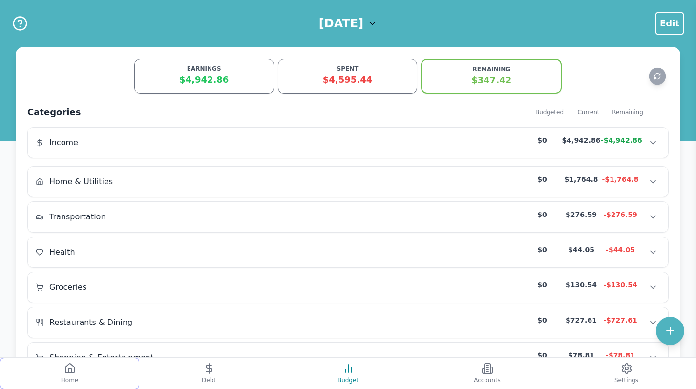 This screenshot has height=389, width=696. Describe the element at coordinates (626, 373) in the screenshot. I see `button: Settings` at that location.